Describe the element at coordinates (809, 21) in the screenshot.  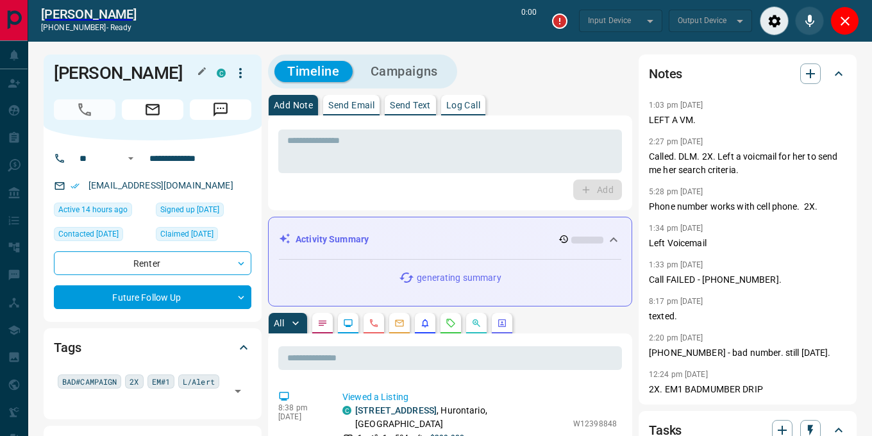
I see `div: Mute` at that location.